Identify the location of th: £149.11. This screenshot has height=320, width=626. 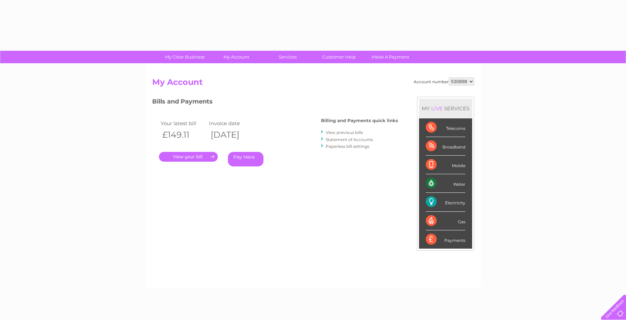
(183, 135).